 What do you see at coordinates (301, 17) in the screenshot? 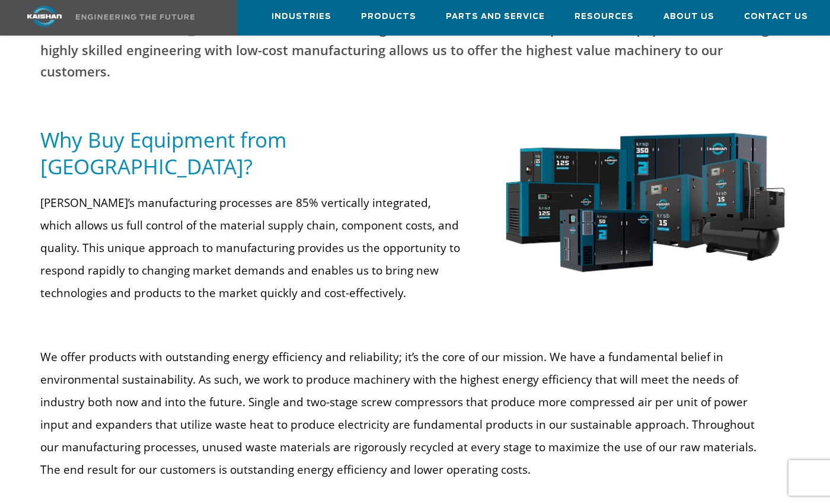
I see `span: Industries` at bounding box center [301, 17].